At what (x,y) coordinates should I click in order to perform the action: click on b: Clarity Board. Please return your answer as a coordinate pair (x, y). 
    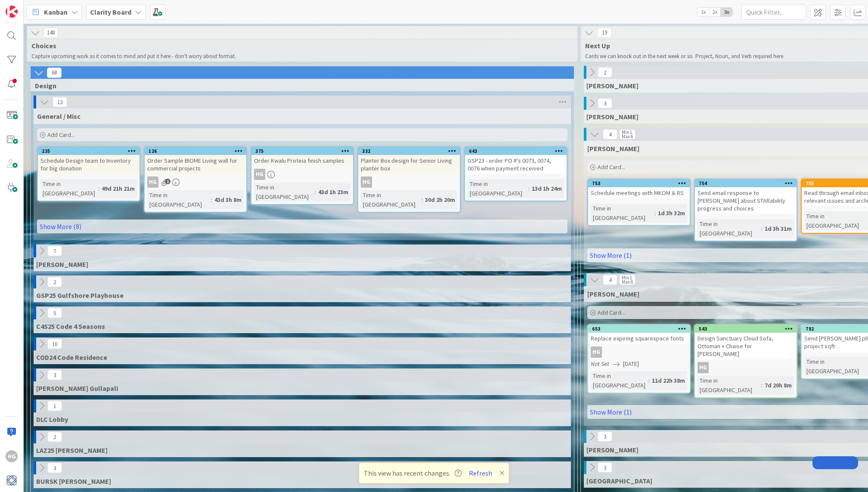
    Looking at the image, I should click on (110, 12).